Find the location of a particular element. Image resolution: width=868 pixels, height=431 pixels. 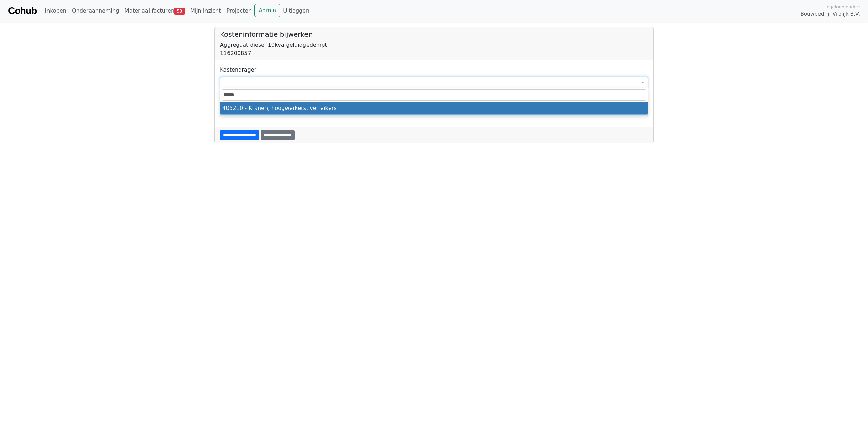

div: 116200857 is located at coordinates (434, 53).